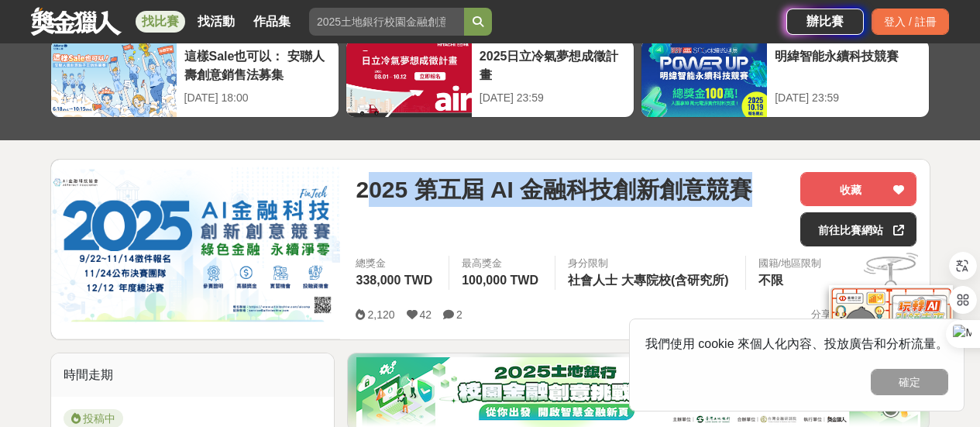 The image size is (980, 427). Describe the element at coordinates (193, 374) in the screenshot. I see `div: 時間走期` at that location.